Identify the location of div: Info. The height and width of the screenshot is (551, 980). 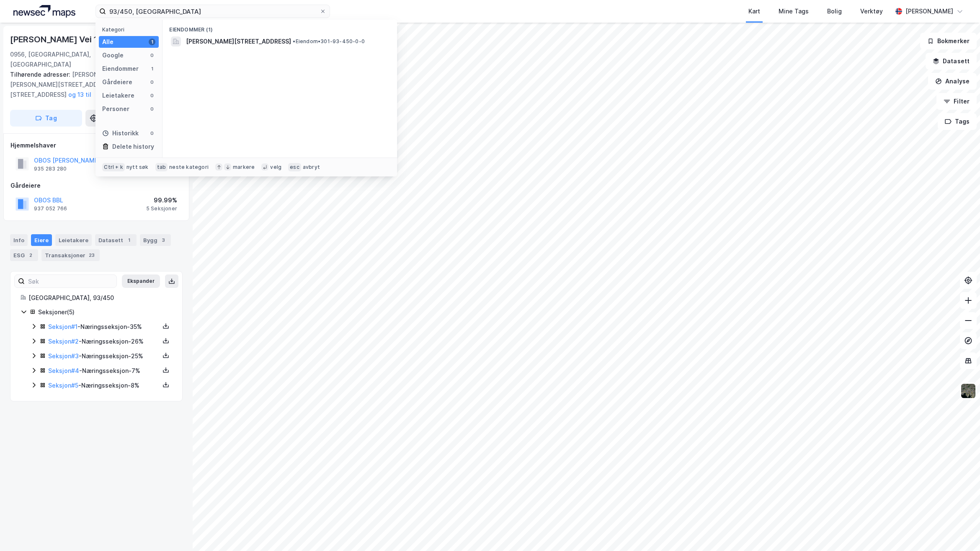
(19, 240).